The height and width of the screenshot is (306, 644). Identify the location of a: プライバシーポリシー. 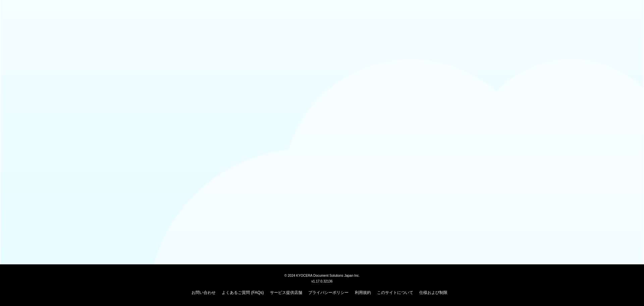
(328, 292).